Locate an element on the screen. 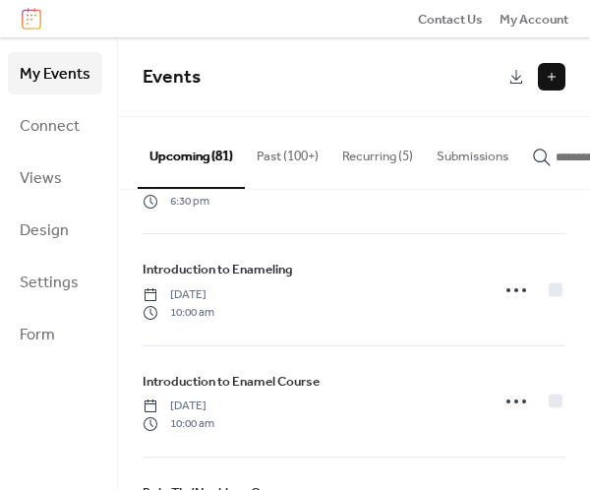 This screenshot has height=490, width=590. span: Events is located at coordinates (171, 77).